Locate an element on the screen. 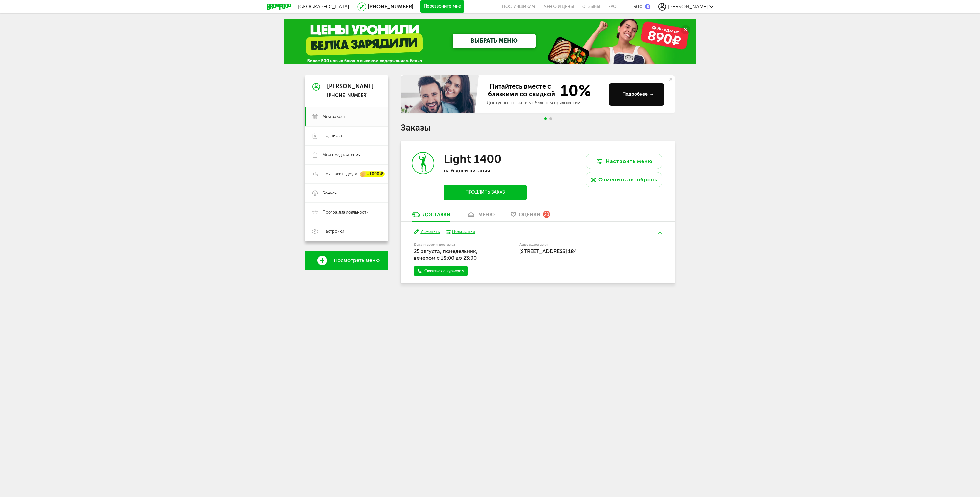 The width and height of the screenshot is (980, 497). span: Мои предпочтения is located at coordinates (341, 155).